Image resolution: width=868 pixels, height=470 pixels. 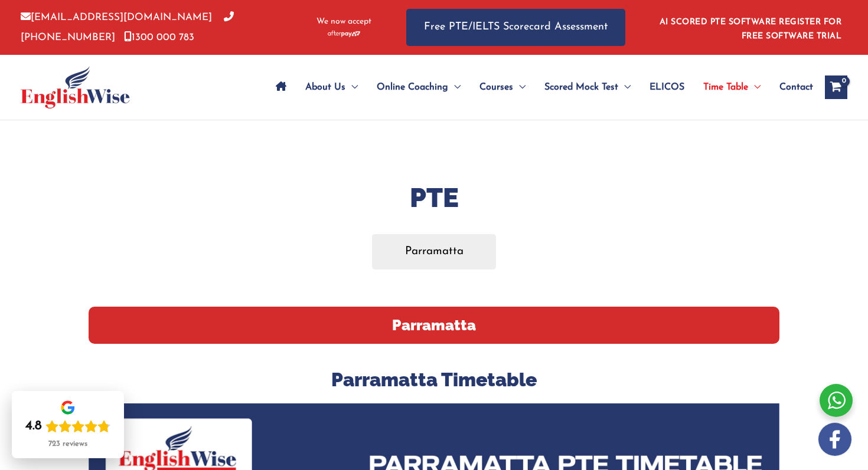 What do you see at coordinates (75, 87) in the screenshot?
I see `img: cropped-ew-logo` at bounding box center [75, 87].